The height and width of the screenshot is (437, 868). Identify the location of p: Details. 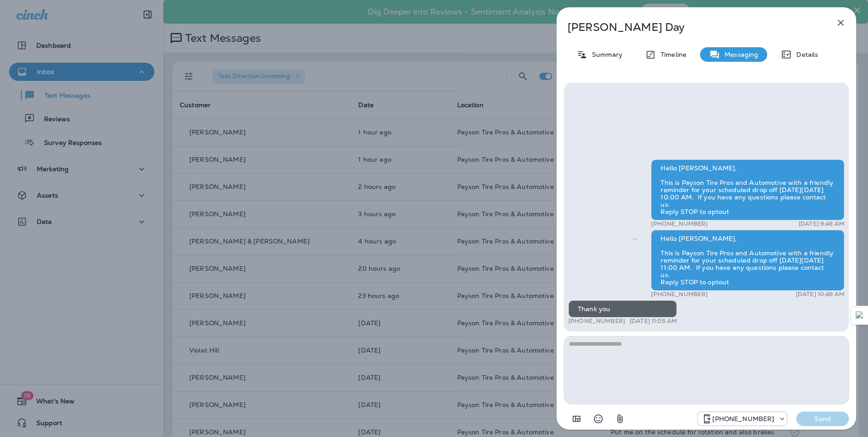
(805, 54).